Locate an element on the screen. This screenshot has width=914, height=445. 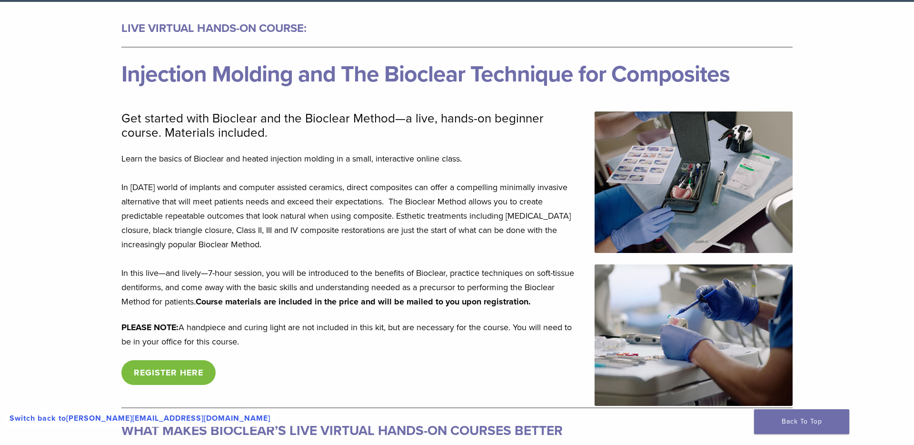
p: Get started with Bioclear and the Bioclear Method—a live, hands-on beginner course. Materials inc... is located at coordinates (352, 126).